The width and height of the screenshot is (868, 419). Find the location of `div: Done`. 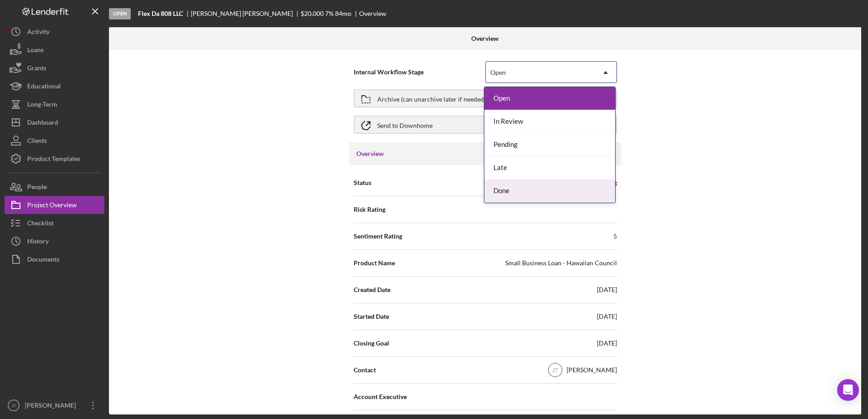

div: Done is located at coordinates (550, 191).